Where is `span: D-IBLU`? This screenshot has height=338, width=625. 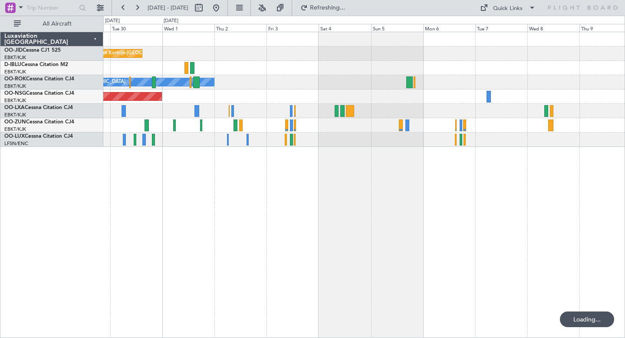 span: D-IBLU is located at coordinates (13, 65).